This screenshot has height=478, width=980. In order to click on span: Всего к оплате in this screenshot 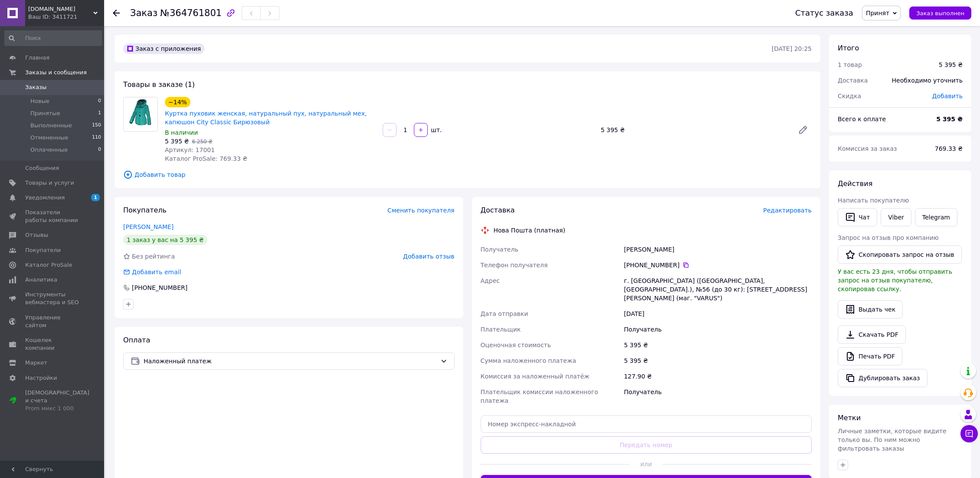, I will do `click(862, 119)`.